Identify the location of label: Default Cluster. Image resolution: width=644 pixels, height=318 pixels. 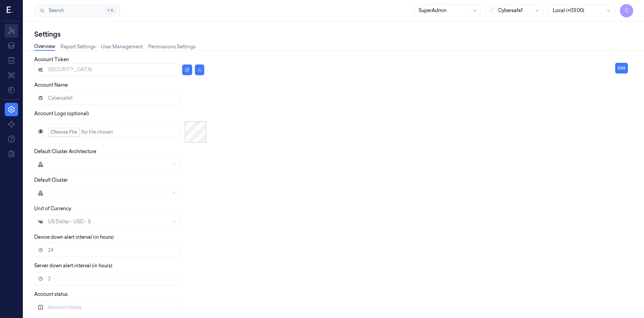
(51, 180).